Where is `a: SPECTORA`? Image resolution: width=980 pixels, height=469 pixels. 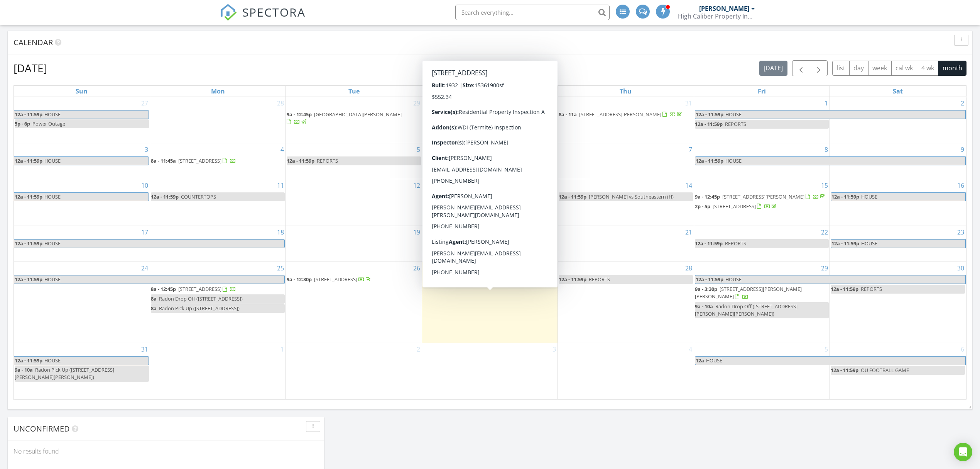
a: SPECTORA is located at coordinates (263, 19).